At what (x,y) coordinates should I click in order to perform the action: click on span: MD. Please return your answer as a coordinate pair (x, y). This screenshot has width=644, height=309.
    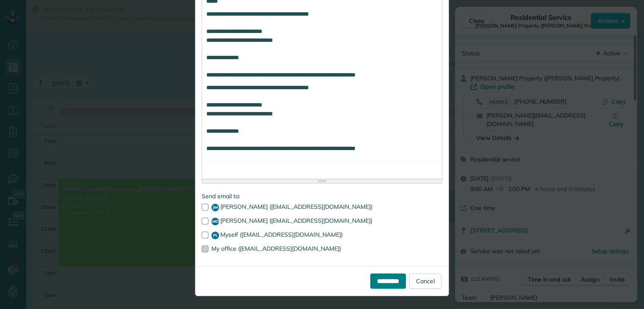
    Looking at the image, I should click on (215, 222).